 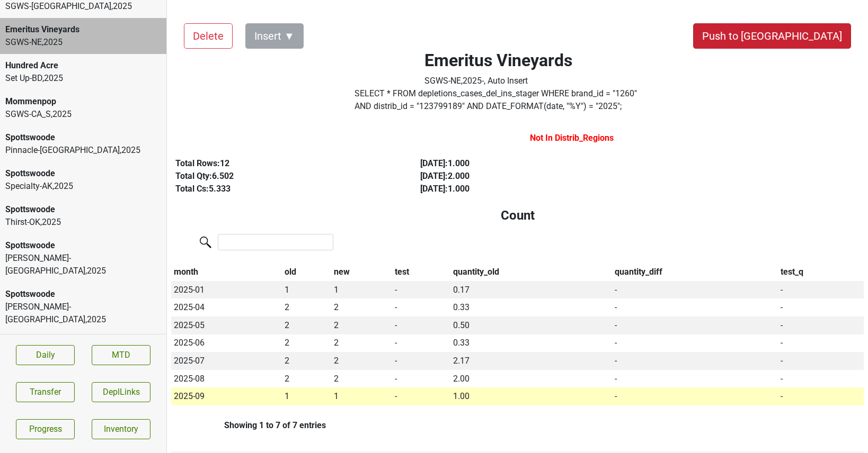 What do you see at coordinates (248, 425) in the screenshot?
I see `div: Showing 1 to 7 of 7 entries` at bounding box center [248, 425].